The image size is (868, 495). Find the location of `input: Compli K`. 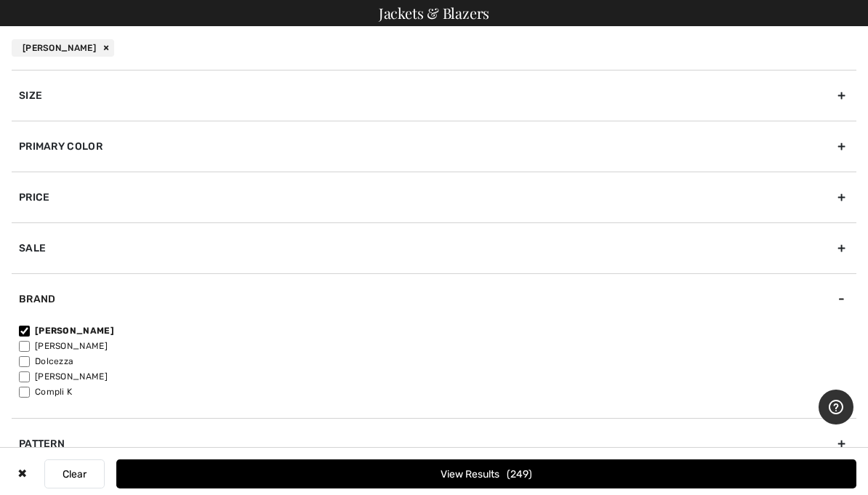

input: Compli K is located at coordinates (24, 392).